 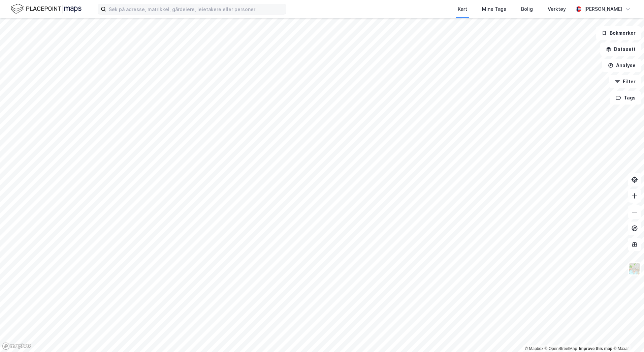 What do you see at coordinates (527, 9) in the screenshot?
I see `div: Bolig` at bounding box center [527, 9].